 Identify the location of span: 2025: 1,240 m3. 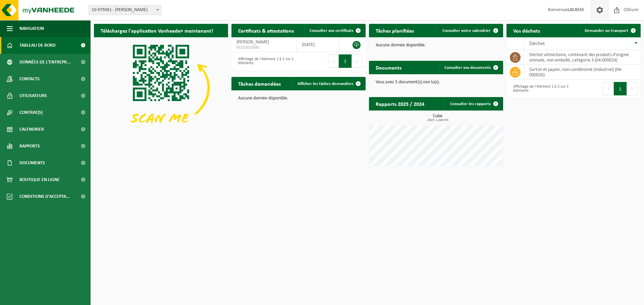
(438, 120).